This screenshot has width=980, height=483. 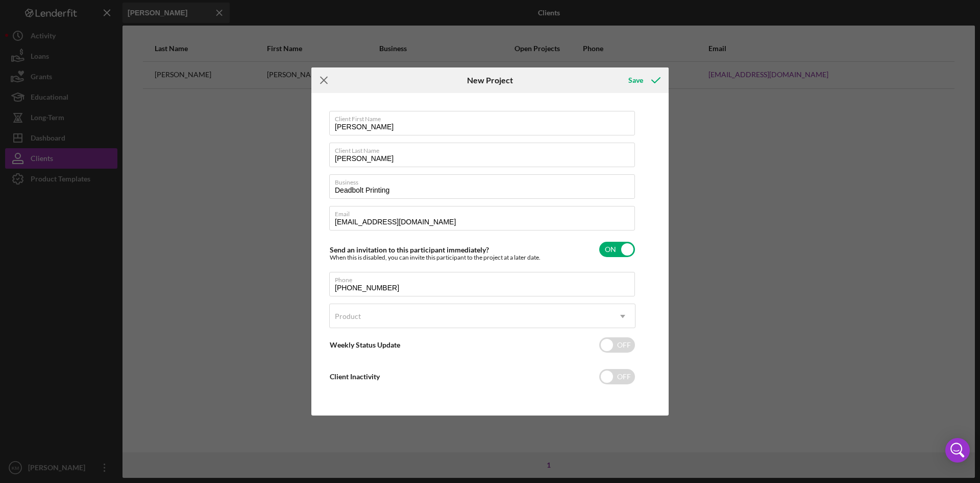 What do you see at coordinates (409, 249) in the screenshot?
I see `label: Send an invitation to this participant immediately?` at bounding box center [409, 249].